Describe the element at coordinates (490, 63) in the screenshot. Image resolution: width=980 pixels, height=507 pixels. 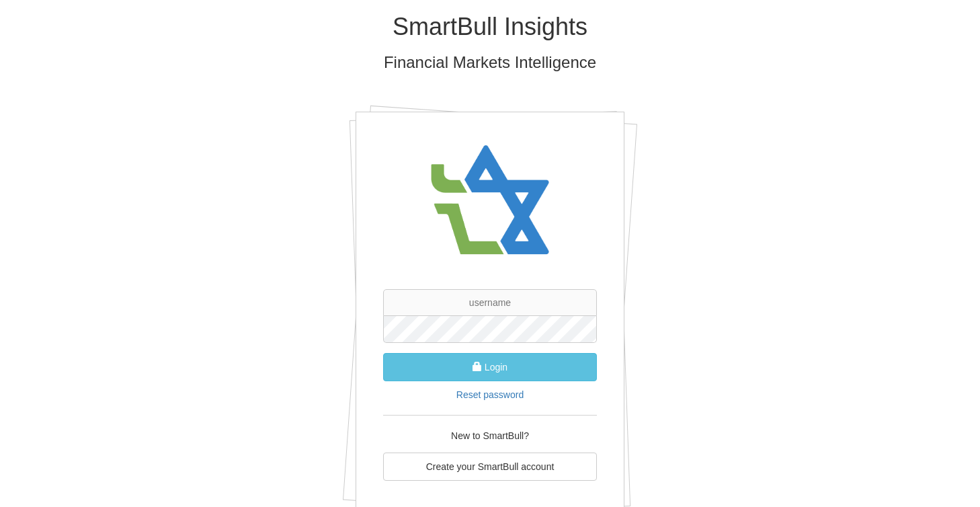
I see `h3: Financial Markets Intelligence` at that location.